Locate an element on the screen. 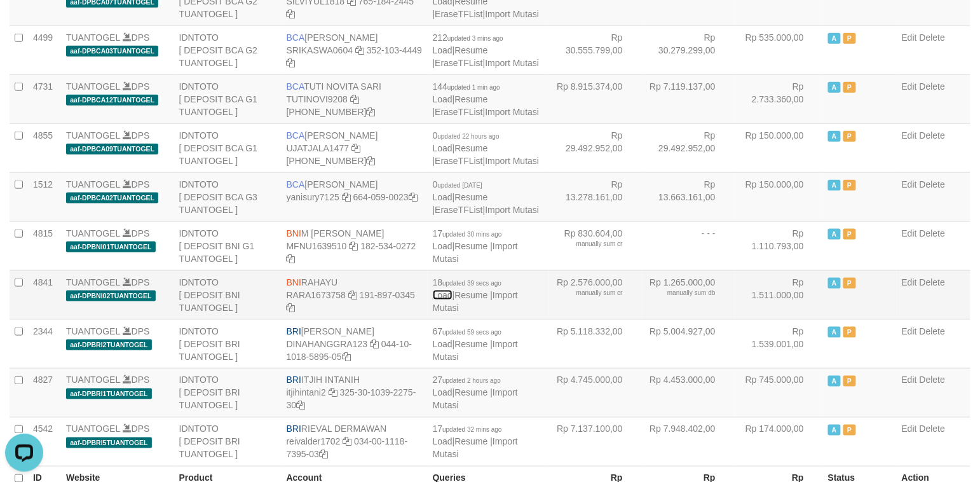  td: Rp 7.137.100,00 is located at coordinates (596, 441).